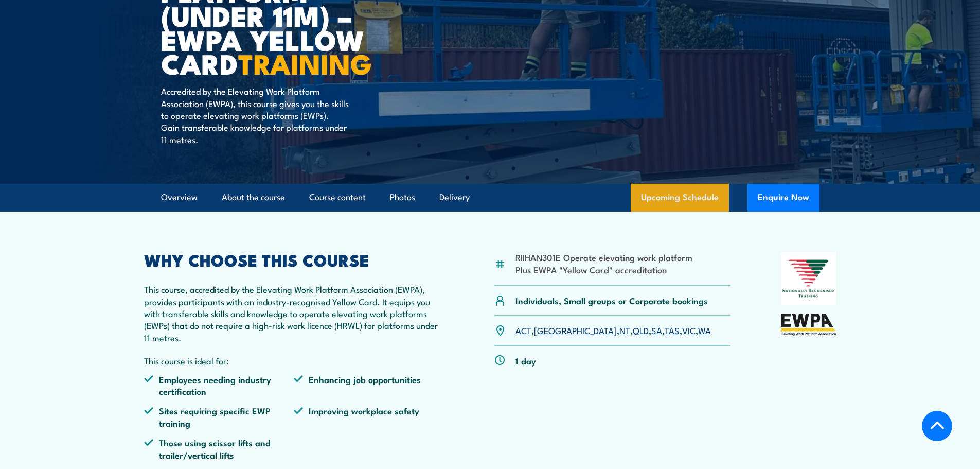  What do you see at coordinates (219, 448) in the screenshot?
I see `li: Those using scissor lifts and trailer/vertical lifts` at bounding box center [219, 448].